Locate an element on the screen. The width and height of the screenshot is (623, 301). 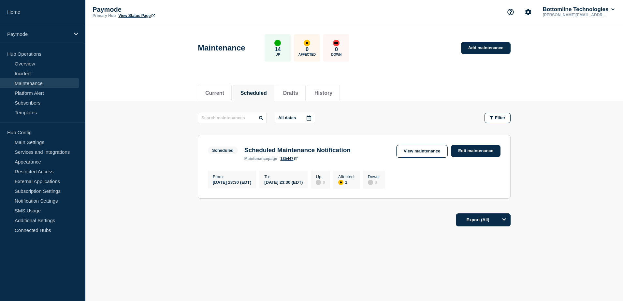
div: down is located at coordinates (336, 43).